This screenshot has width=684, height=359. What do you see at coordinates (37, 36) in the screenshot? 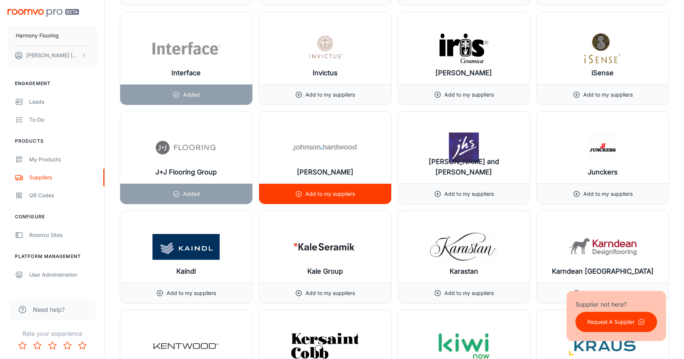
I see `p: Harmony Flooring` at bounding box center [37, 36].